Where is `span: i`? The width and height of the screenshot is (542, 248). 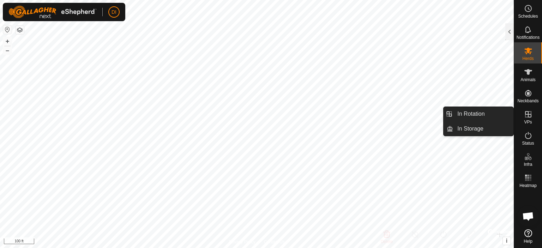
span: i is located at coordinates (507, 241).